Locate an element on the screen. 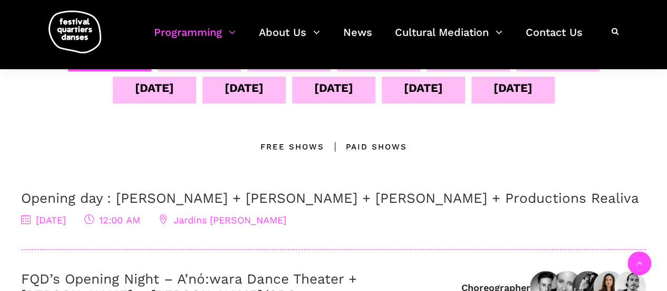 The width and height of the screenshot is (667, 291). a: Cultural Mediation is located at coordinates (449, 39).